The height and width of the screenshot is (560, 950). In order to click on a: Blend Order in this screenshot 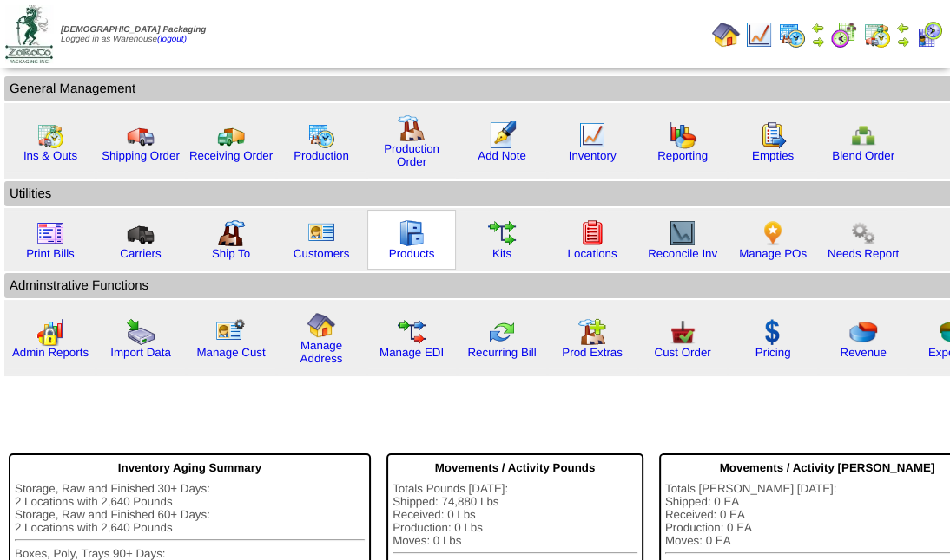, I will do `click(863, 155)`.